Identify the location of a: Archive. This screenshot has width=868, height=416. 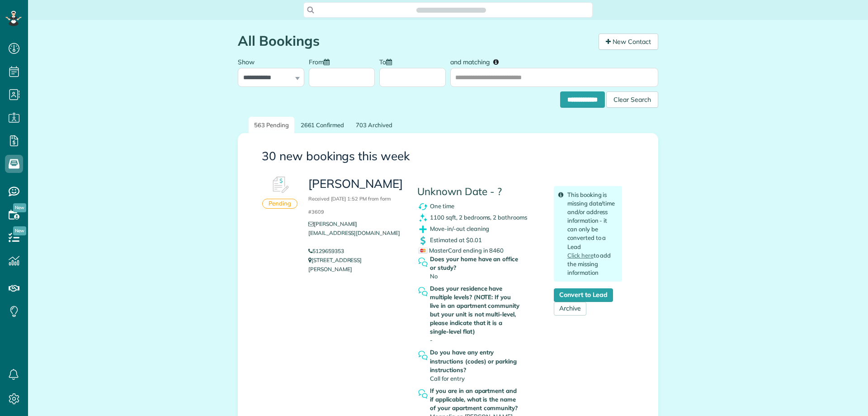
(570, 309).